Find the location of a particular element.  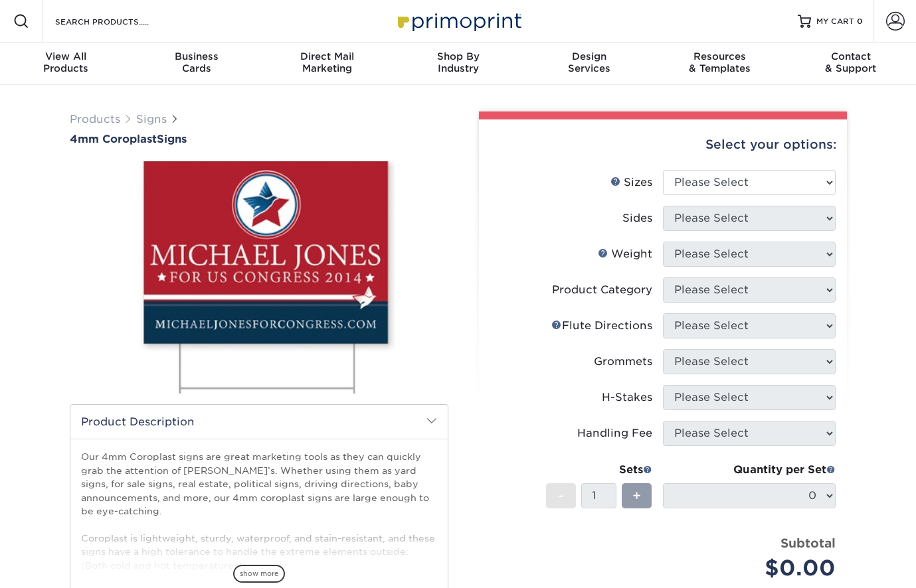

a: 4mm CoroplastSigns is located at coordinates (259, 139).